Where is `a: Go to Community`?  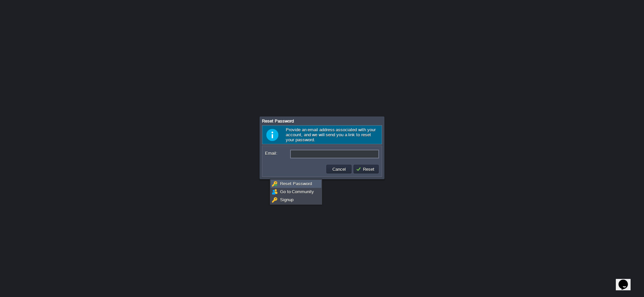
a: Go to Community is located at coordinates (296, 192).